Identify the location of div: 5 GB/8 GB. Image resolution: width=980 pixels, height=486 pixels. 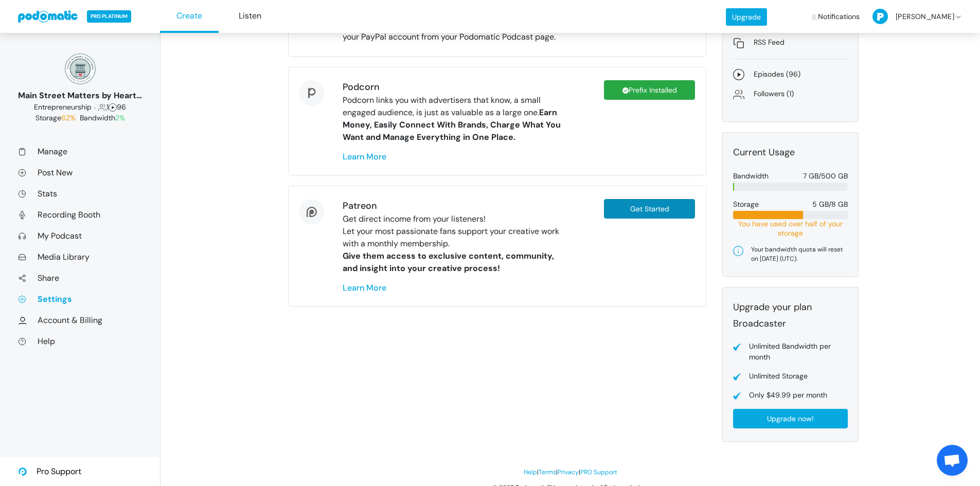
(830, 204).